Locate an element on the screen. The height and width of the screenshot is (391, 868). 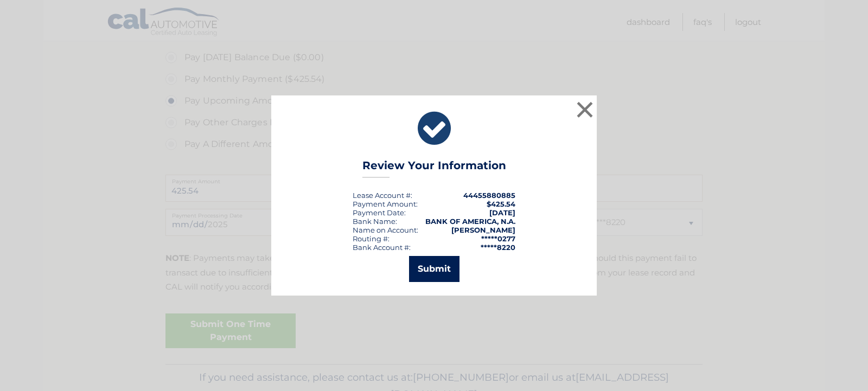
span: Payment Date is located at coordinates (378, 213).